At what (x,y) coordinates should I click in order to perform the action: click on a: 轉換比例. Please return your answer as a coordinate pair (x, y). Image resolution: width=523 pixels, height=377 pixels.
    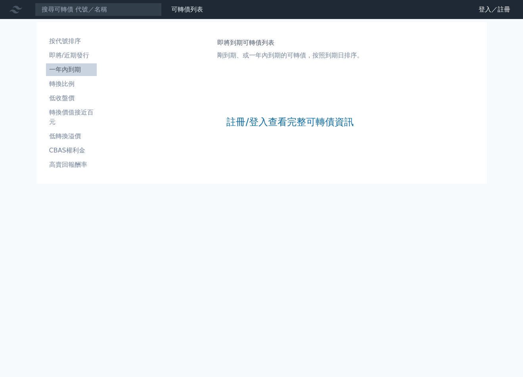
    Looking at the image, I should click on (71, 84).